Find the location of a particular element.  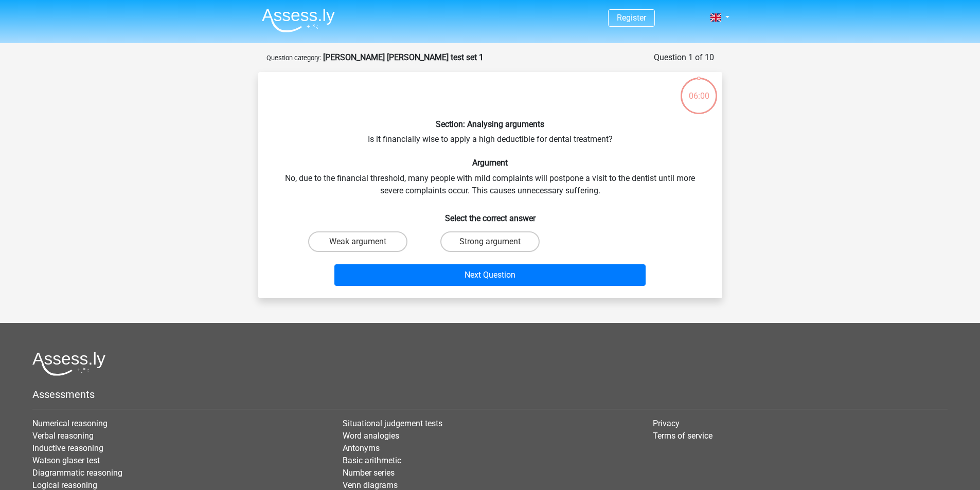

small: Question category: is located at coordinates (294, 58).